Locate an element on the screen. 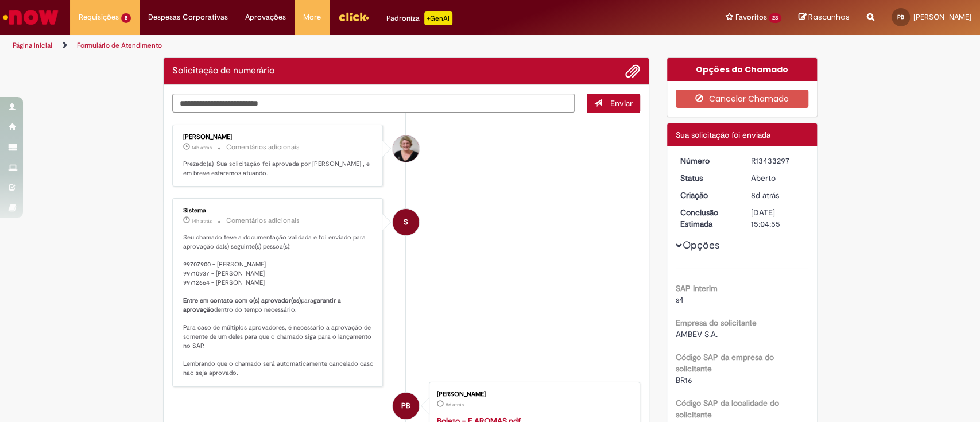  b: Empresa do solicitante is located at coordinates (716, 323).